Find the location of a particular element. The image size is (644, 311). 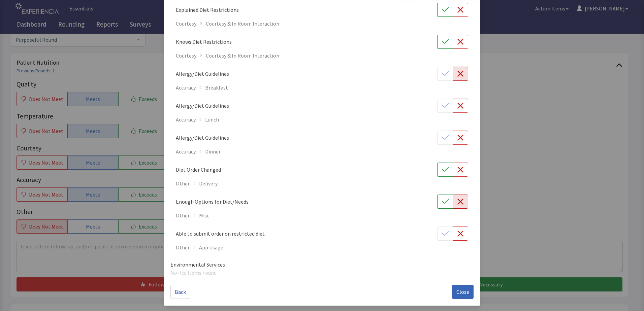

button: Back is located at coordinates (180, 292).